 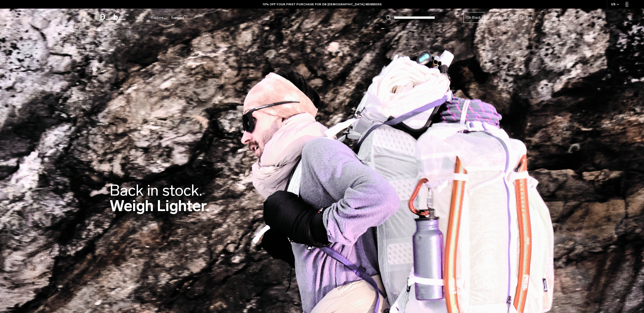 What do you see at coordinates (156, 190) in the screenshot?
I see `span: Back in stock.` at bounding box center [156, 190].